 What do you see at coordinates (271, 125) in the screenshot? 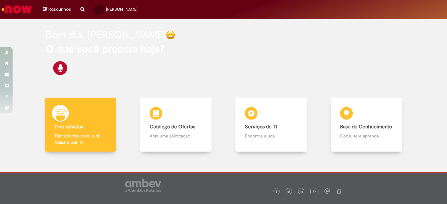
I see `a: Serviços de TI Encontre ajuda` at bounding box center [271, 125].